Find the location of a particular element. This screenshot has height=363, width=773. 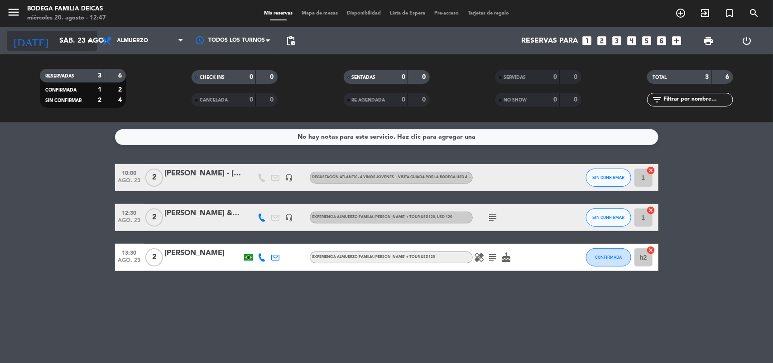

span: 13:30 is located at coordinates (130, 252).